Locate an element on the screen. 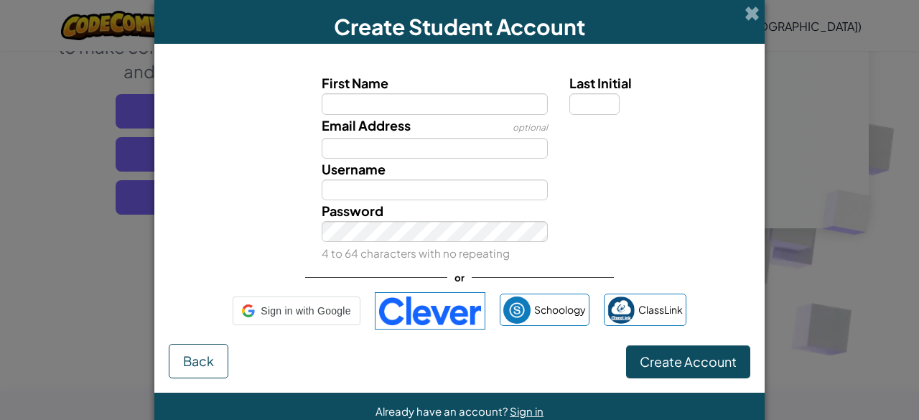 This screenshot has width=919, height=420. span: Back is located at coordinates (198, 361).